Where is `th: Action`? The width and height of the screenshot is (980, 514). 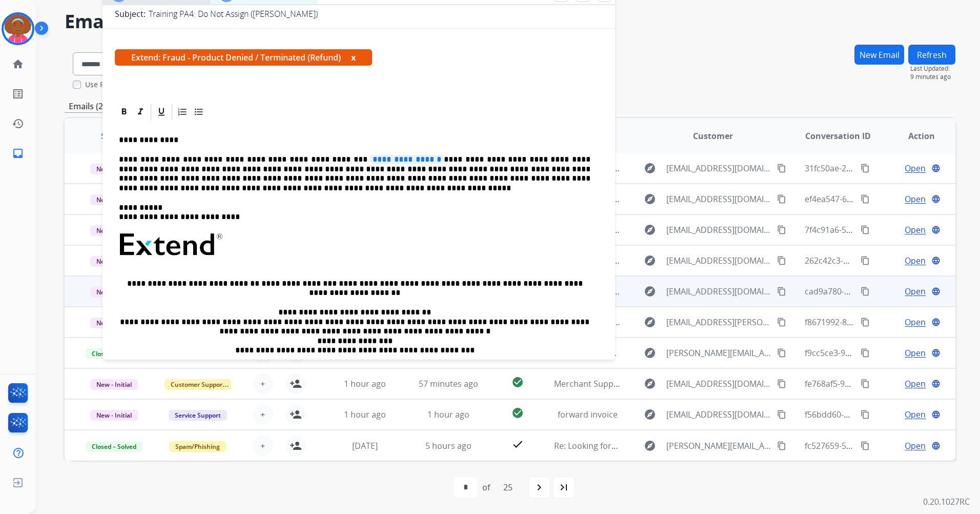
th: Action is located at coordinates (914, 136).